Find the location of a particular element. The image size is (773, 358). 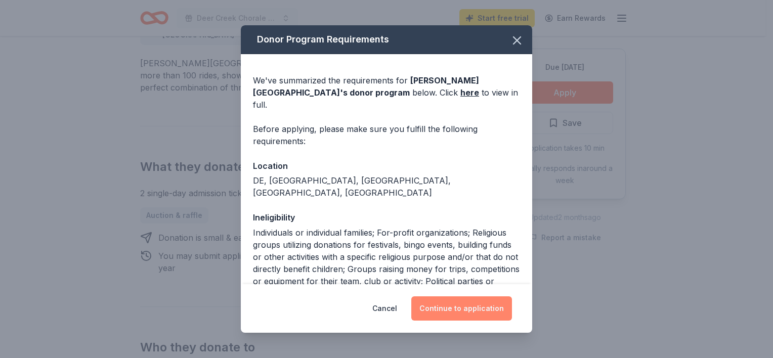

div: Location is located at coordinates (387, 166).